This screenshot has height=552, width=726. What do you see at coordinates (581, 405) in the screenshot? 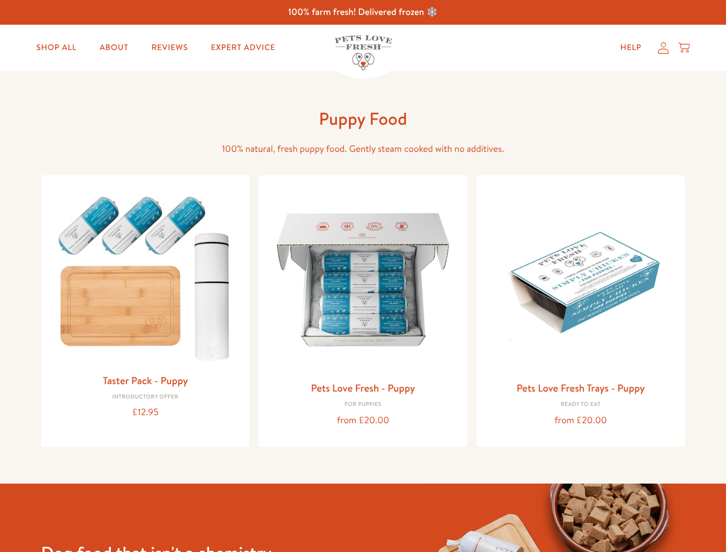
I see `div: Ready to eat` at bounding box center [581, 405].